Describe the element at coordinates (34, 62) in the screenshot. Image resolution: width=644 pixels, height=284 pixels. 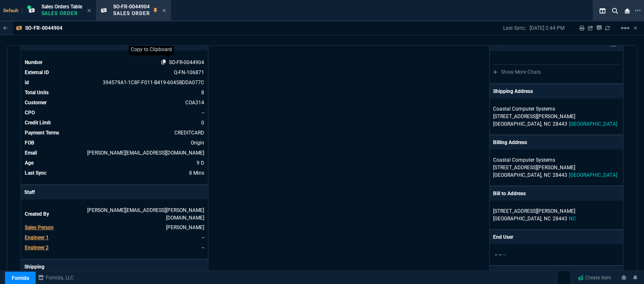
I see `span: Number` at that location.